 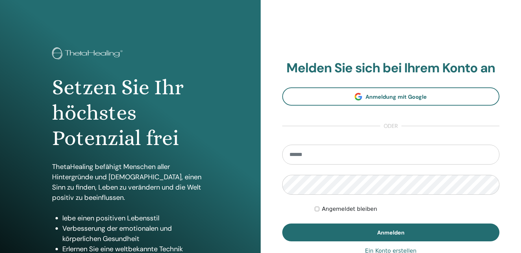 I want to click on div: Keep me authenticated indefinitely or until I manually logout, so click(x=407, y=209).